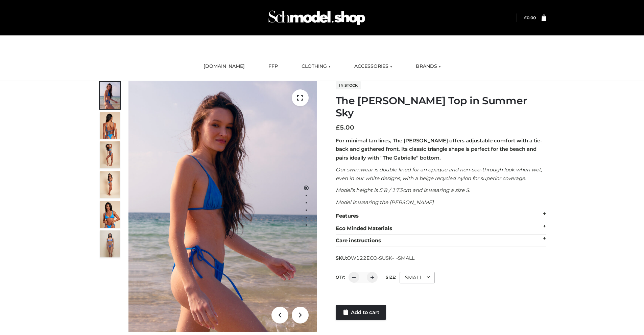  I want to click on img: 1.Alex-top_SS-1_4464b1e7-c2c9-4e4b-a62c-58381cd673c0 (1), so click(222, 207).